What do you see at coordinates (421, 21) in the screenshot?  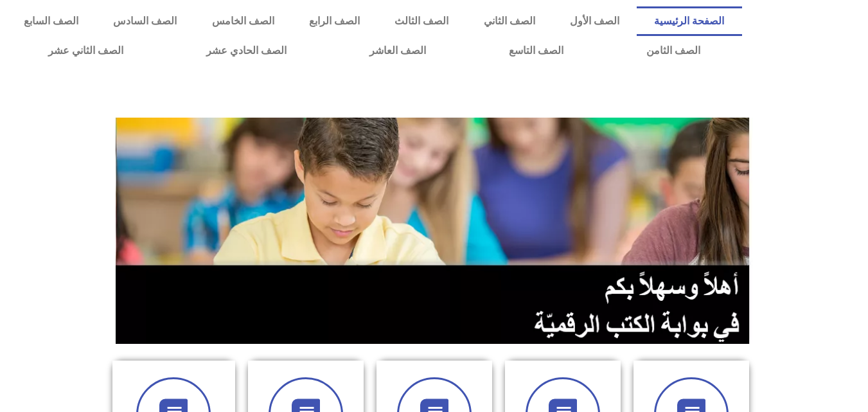 I see `a: الصف الثالث` at bounding box center [421, 21].